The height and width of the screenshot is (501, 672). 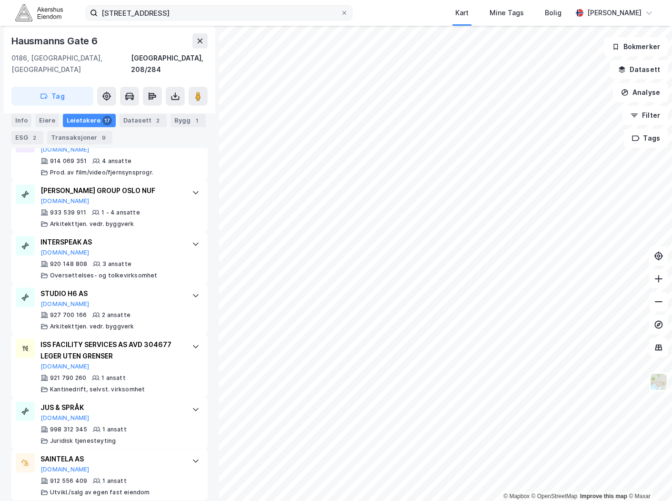 I want to click on div: Oversettelses- og tolkevirksomhet, so click(x=104, y=275).